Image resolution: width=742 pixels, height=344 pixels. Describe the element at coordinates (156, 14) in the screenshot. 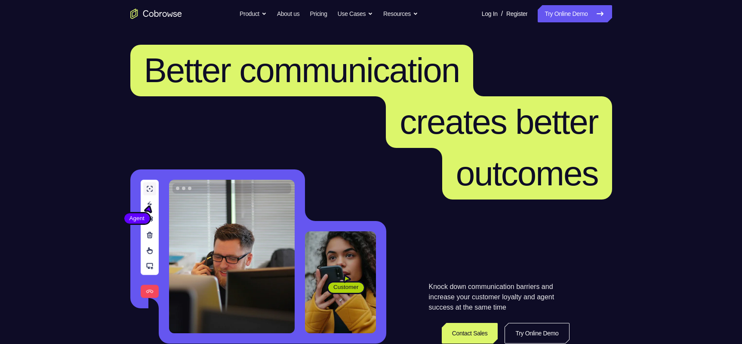

I see `a: Go to the home page` at that location.